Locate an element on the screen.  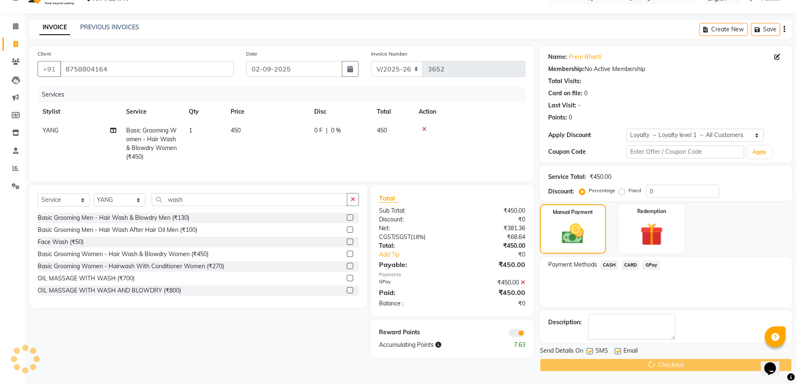
div: Last Visit: is located at coordinates (562, 105).